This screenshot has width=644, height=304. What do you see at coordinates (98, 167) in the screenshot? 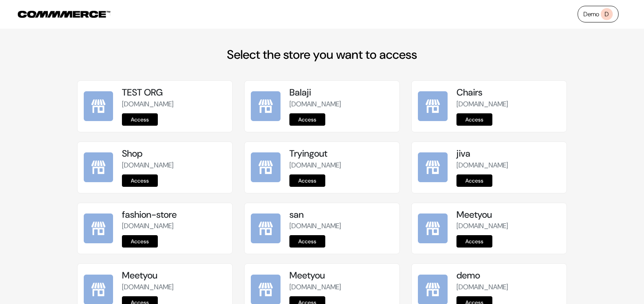
I see `img: Shop` at bounding box center [98, 167].